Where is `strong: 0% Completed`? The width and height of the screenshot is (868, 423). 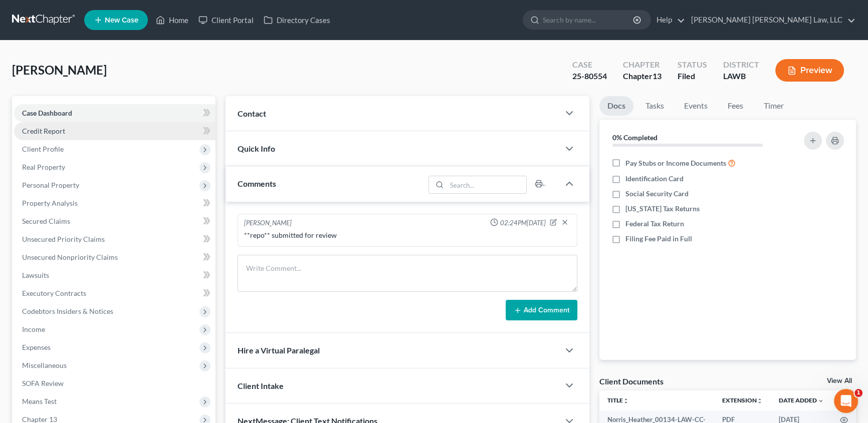
strong: 0% Completed is located at coordinates (635, 137).